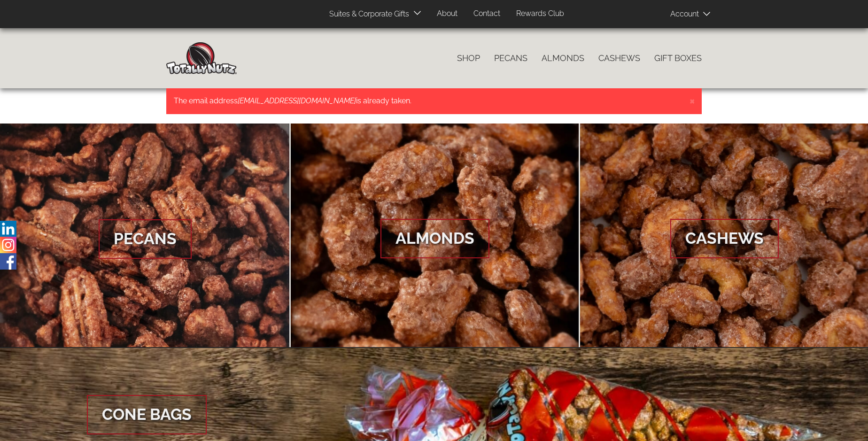  What do you see at coordinates (367, 14) in the screenshot?
I see `a: Suites & Corporate Gifts` at bounding box center [367, 14].